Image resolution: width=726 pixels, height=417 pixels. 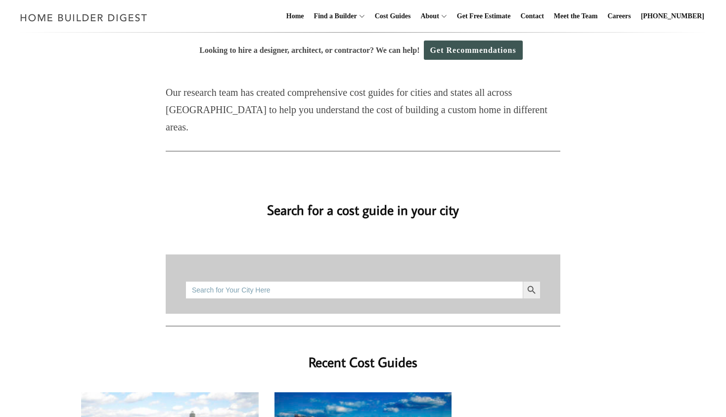 I want to click on a: Get Recommendations, so click(x=473, y=50).